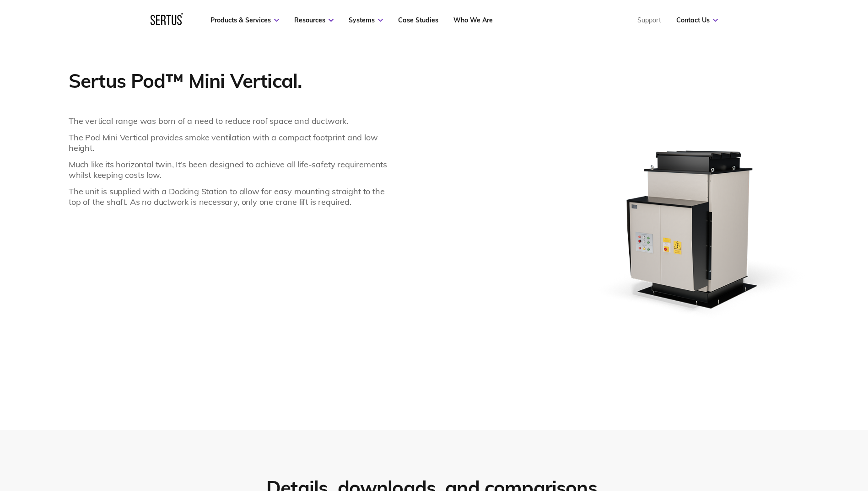  I want to click on p: The unit is supplied with a Docking Station to allow for easy mounting straight to the top of the..., so click(229, 197).